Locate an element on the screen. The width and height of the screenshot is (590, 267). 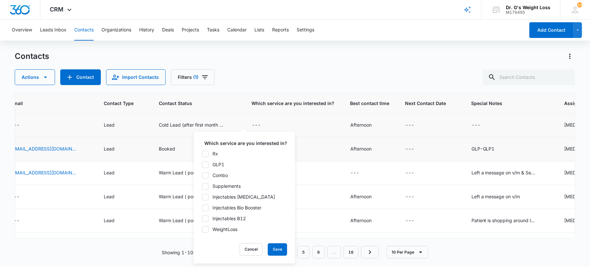
button: Cancel is located at coordinates (251, 250).